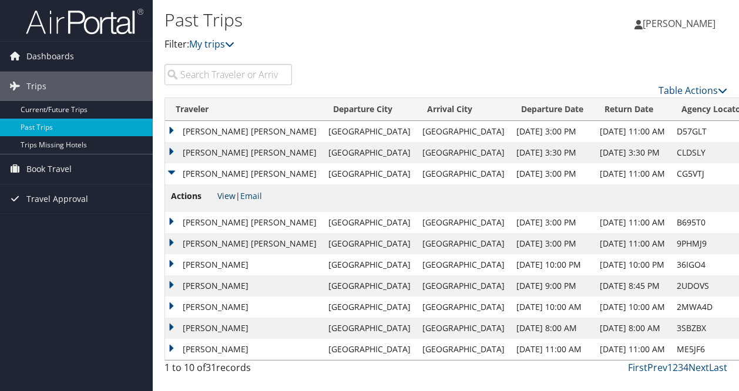  What do you see at coordinates (669, 368) in the screenshot?
I see `a: 1` at bounding box center [669, 368].